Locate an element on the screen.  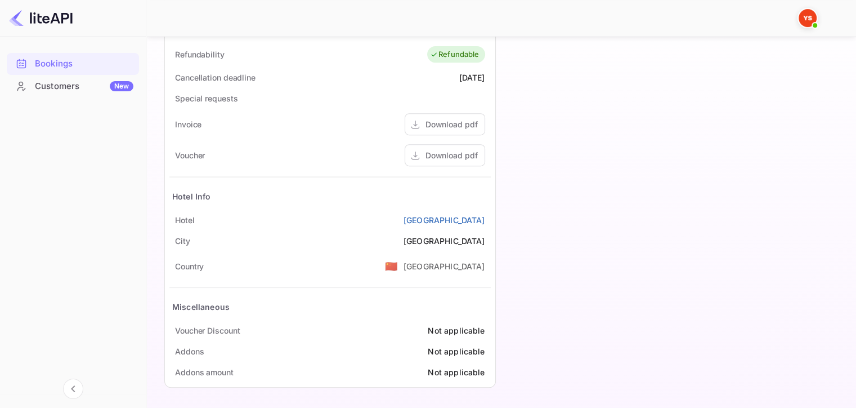
div: City is located at coordinates (182, 240).